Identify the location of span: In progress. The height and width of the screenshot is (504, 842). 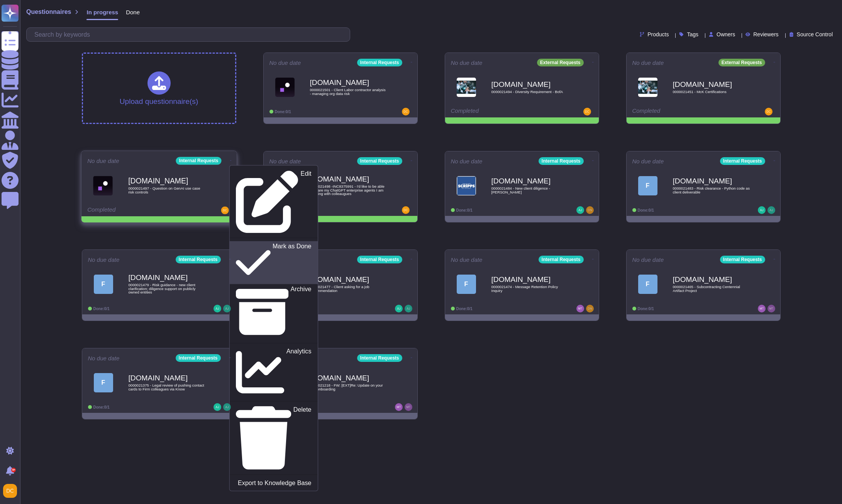
(103, 12).